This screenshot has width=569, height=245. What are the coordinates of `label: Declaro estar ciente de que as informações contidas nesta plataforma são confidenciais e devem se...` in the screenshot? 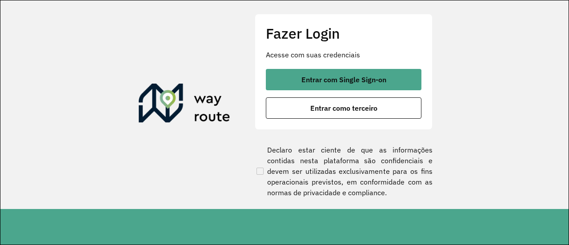 It's located at (344, 171).